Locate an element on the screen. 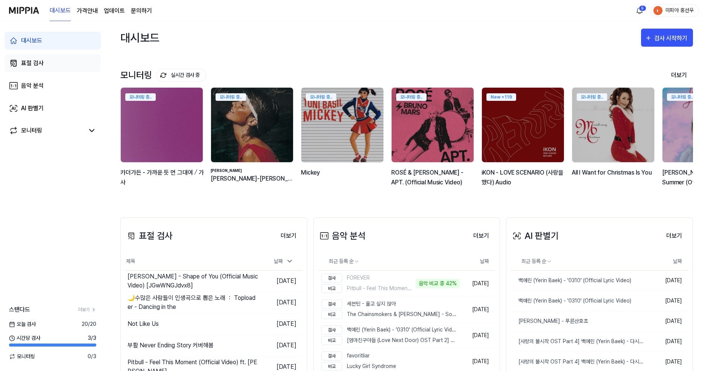  div: 5 is located at coordinates (643, 8).